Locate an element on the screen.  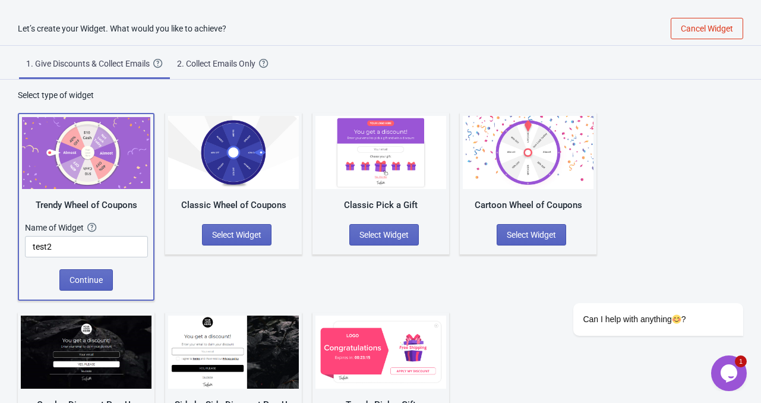
div: 1. Give Discounts & Collect Emails is located at coordinates (90, 64).